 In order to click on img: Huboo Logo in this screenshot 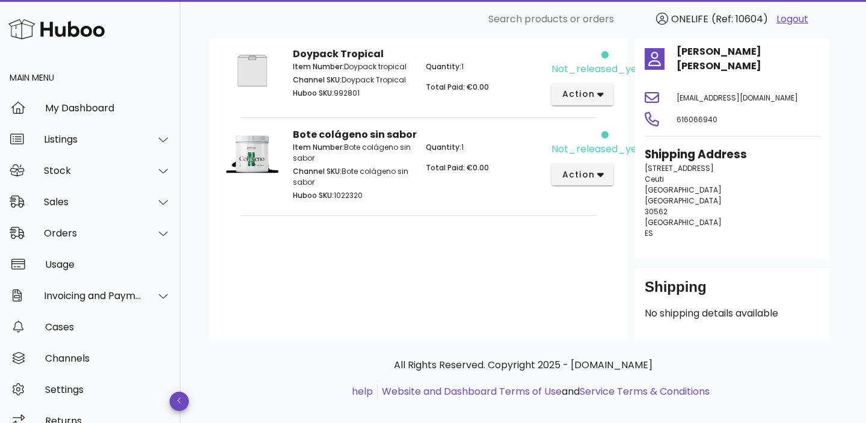, I will do `click(57, 29)`.